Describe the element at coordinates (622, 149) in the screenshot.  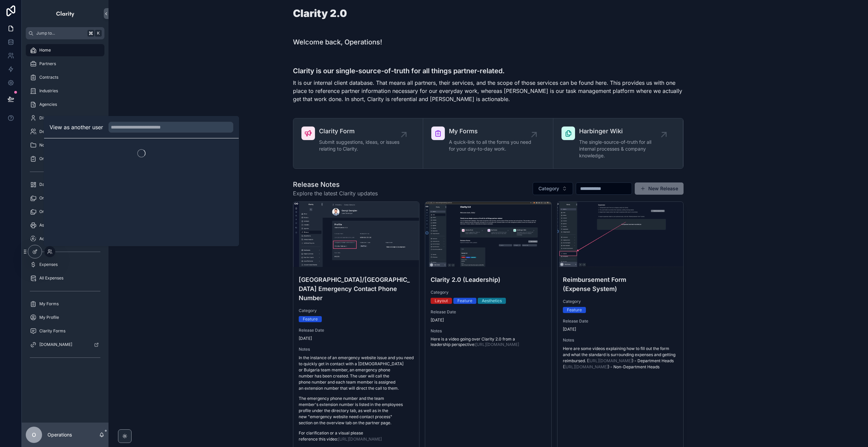
I see `span: The single-source-of-truth for all internal processes & company knowledge.` at that location.